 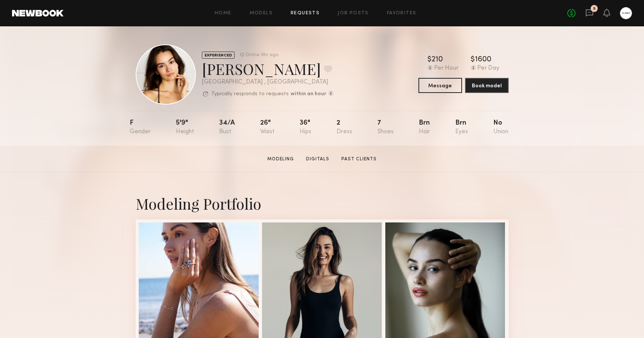 I want to click on a: Home, so click(x=223, y=13).